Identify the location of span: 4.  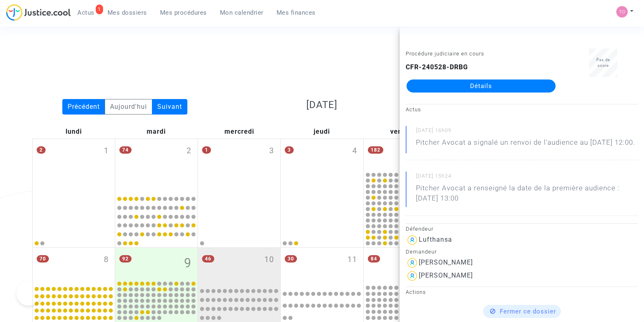
(355, 151).